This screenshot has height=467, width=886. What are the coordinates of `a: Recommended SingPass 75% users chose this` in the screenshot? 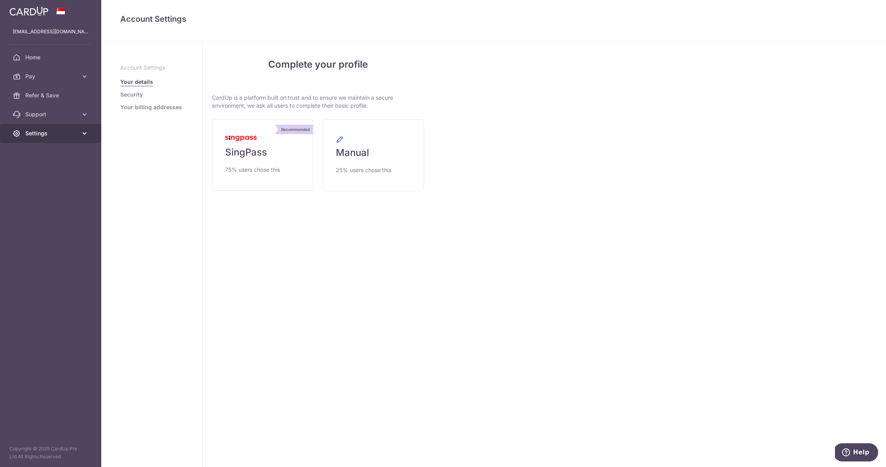 It's located at (263, 155).